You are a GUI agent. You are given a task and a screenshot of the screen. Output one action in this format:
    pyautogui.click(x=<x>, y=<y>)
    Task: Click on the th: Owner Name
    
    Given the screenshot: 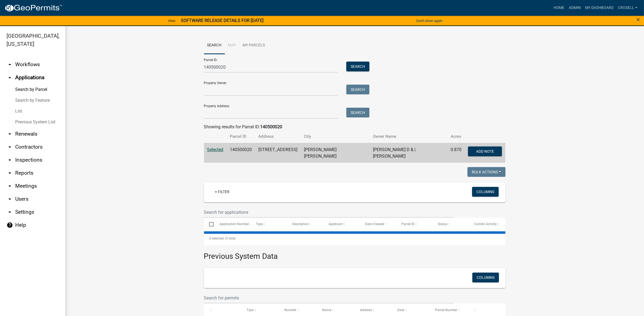 What is the action you would take?
    pyautogui.click(x=409, y=137)
    